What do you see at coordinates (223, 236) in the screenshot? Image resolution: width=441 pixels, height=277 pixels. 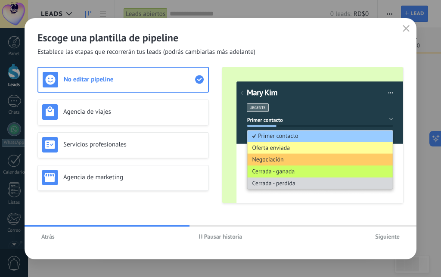 I see `span: Pausar historia` at bounding box center [223, 236].